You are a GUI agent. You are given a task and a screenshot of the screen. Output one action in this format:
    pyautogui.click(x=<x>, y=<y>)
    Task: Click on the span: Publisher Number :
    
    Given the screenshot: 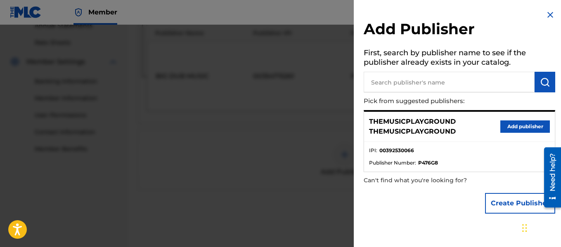 What is the action you would take?
    pyautogui.click(x=392, y=163)
    